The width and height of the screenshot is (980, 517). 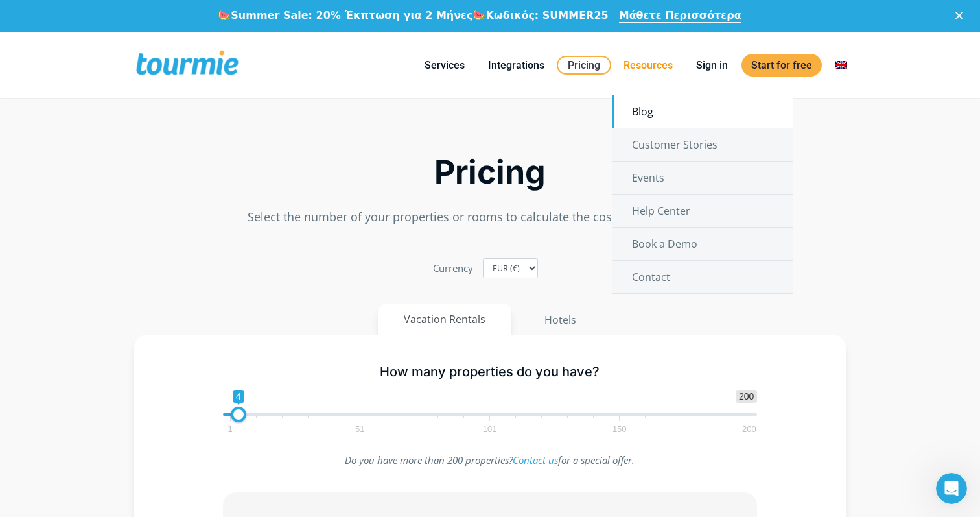 I want to click on button: Vacation Rentals, so click(x=445, y=319).